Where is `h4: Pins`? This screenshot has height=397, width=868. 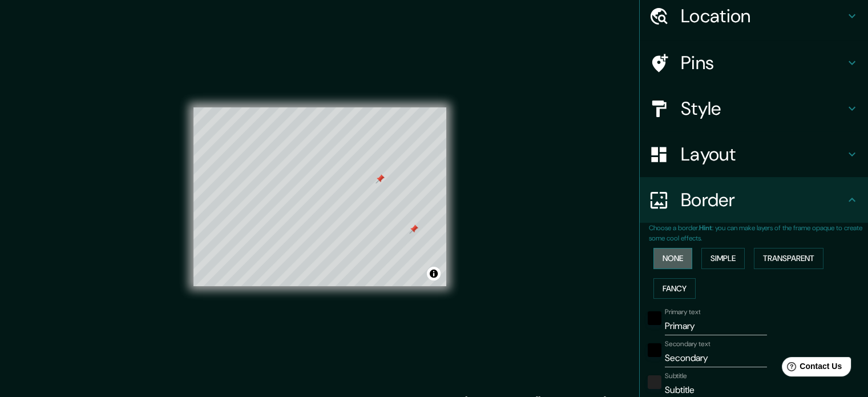
h4: Pins is located at coordinates (763, 63).